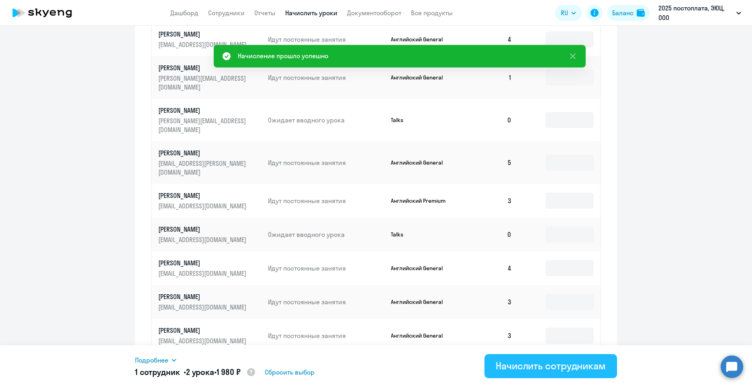 The width and height of the screenshot is (752, 387). Describe the element at coordinates (551, 366) in the screenshot. I see `button: Начислить сотрудникам` at that location.